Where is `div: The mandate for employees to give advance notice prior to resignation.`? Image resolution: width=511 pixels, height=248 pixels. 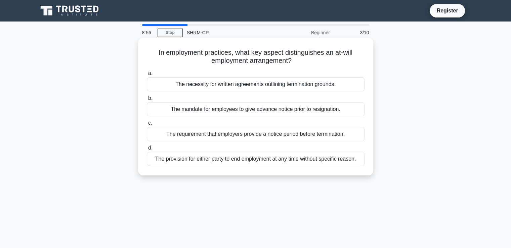 div: The mandate for employees to give advance notice prior to resignation. is located at coordinates (256, 109).